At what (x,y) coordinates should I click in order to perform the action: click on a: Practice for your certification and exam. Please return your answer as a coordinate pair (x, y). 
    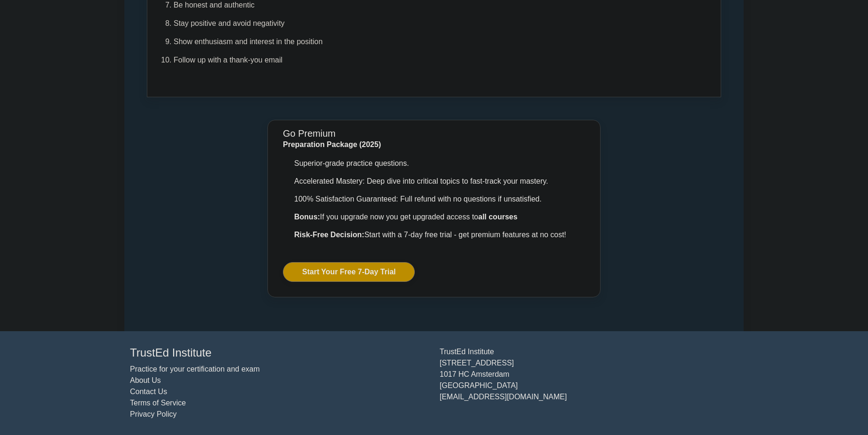
    Looking at the image, I should click on (195, 369).